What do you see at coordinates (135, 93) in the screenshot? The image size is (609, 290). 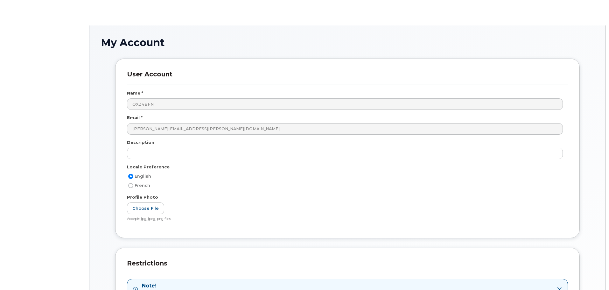 I see `label: Name *` at bounding box center [135, 93].